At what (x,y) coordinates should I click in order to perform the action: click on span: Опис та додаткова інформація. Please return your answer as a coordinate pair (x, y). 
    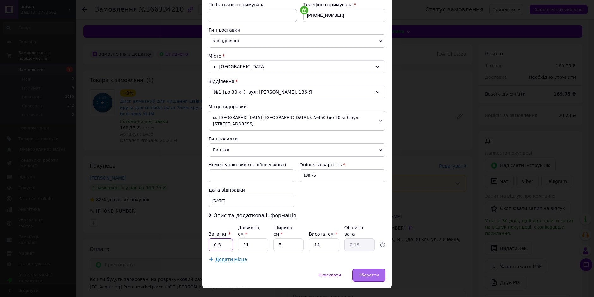
    Looking at the image, I should click on (255, 215).